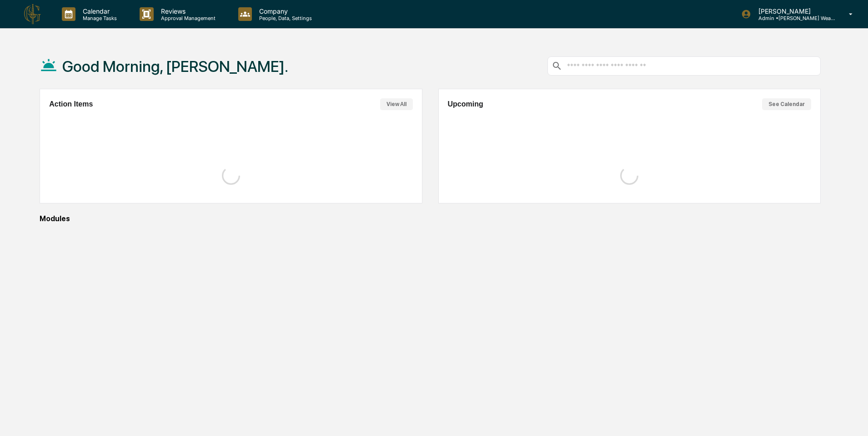 The height and width of the screenshot is (436, 868). I want to click on h2: Action Items, so click(71, 104).